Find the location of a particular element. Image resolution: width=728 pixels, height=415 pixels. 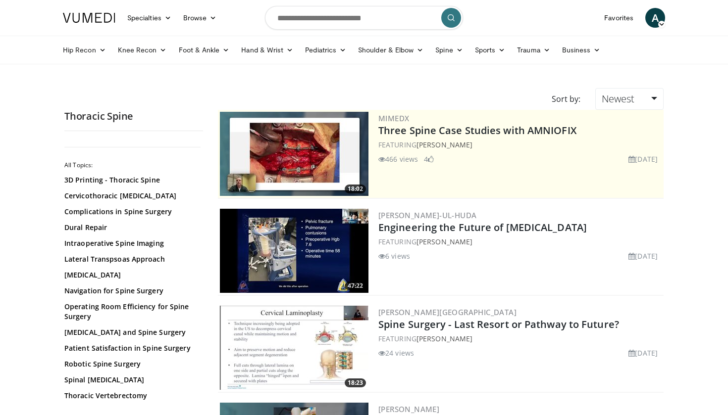

a: Specialties is located at coordinates (149, 18).